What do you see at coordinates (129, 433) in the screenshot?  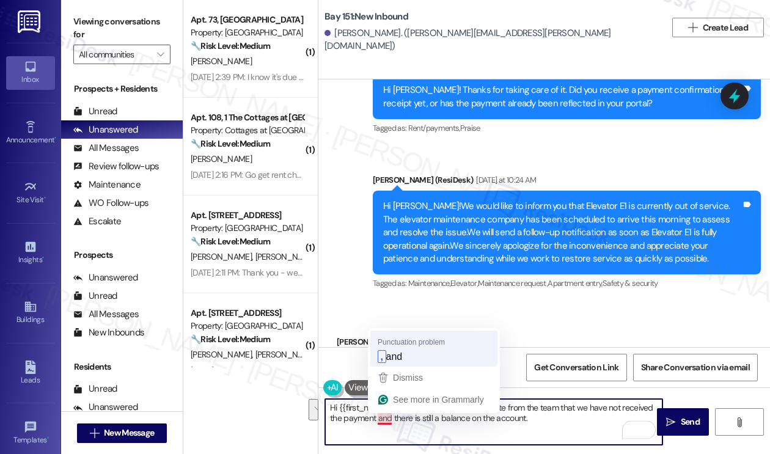 I see `span: New Message` at bounding box center [129, 433].